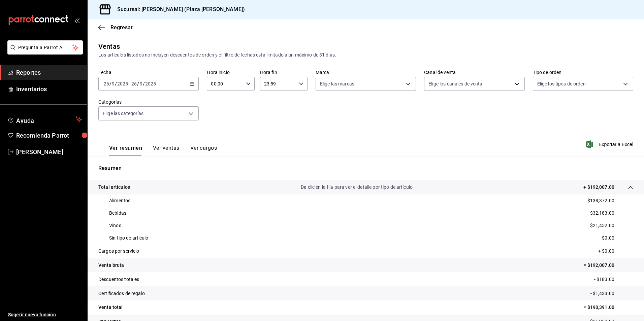 The height and width of the screenshot is (321, 644). Describe the element at coordinates (123, 113) in the screenshot. I see `span: Elige las categorías` at that location.